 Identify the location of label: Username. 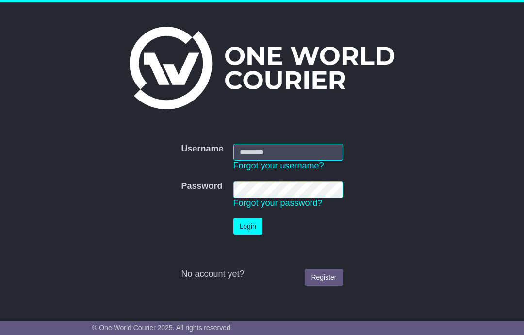
(202, 149).